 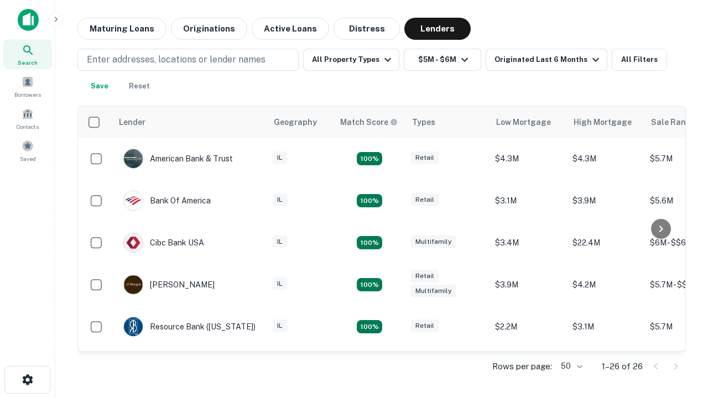 I want to click on a: Saved, so click(x=28, y=150).